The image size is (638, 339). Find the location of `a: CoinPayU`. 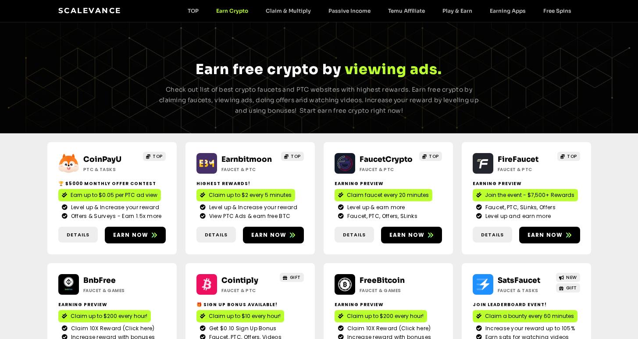

a: CoinPayU is located at coordinates (102, 159).